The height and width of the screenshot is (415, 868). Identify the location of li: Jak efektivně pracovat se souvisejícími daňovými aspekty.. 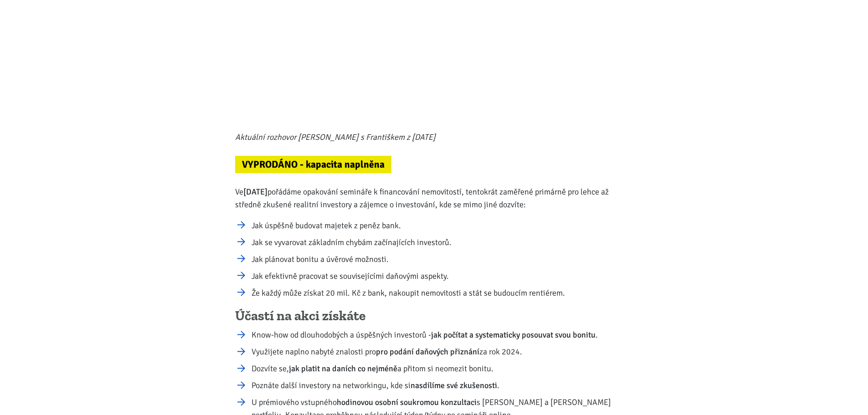
(442, 276).